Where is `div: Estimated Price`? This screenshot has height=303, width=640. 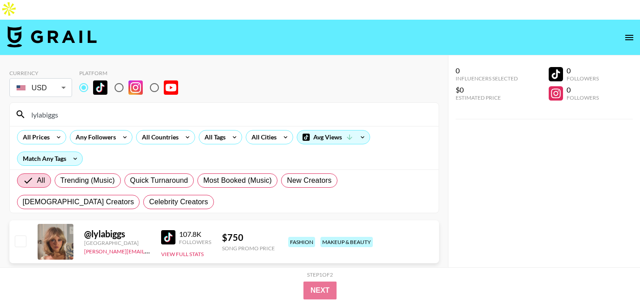
div: Estimated Price is located at coordinates (486, 98).